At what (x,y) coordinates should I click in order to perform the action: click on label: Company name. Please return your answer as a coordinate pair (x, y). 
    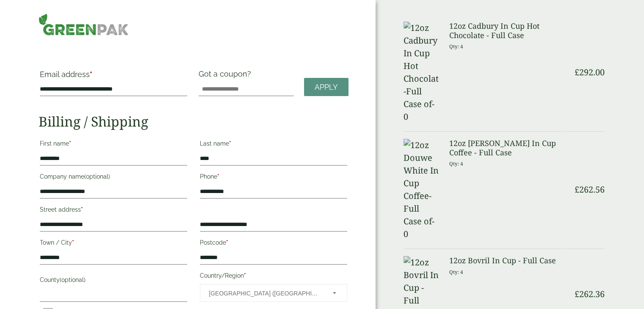
    Looking at the image, I should click on (113, 178).